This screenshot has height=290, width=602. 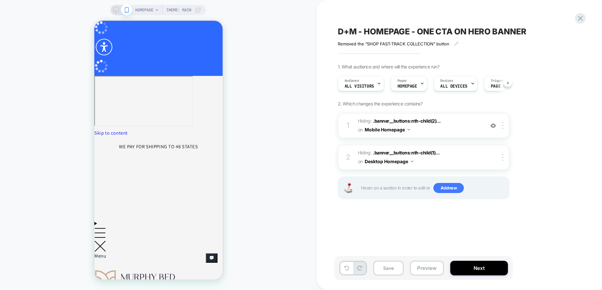 What do you see at coordinates (406, 152) in the screenshot?
I see `span: .banner__buttons:nth-child(1)...` at bounding box center [406, 152].